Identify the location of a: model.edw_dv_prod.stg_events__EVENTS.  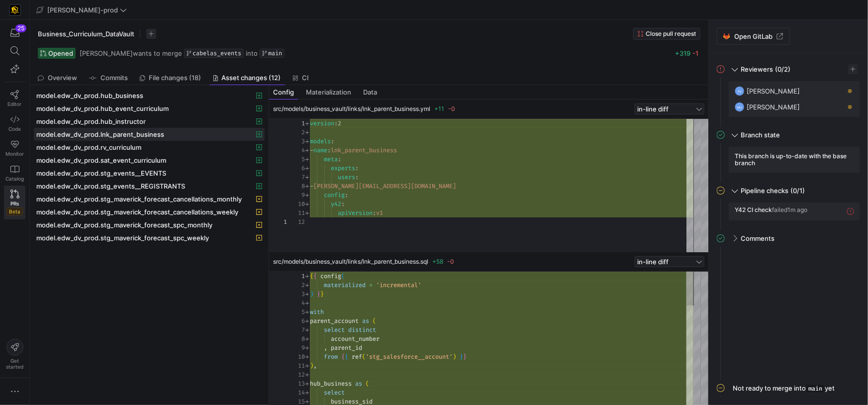
(149, 173).